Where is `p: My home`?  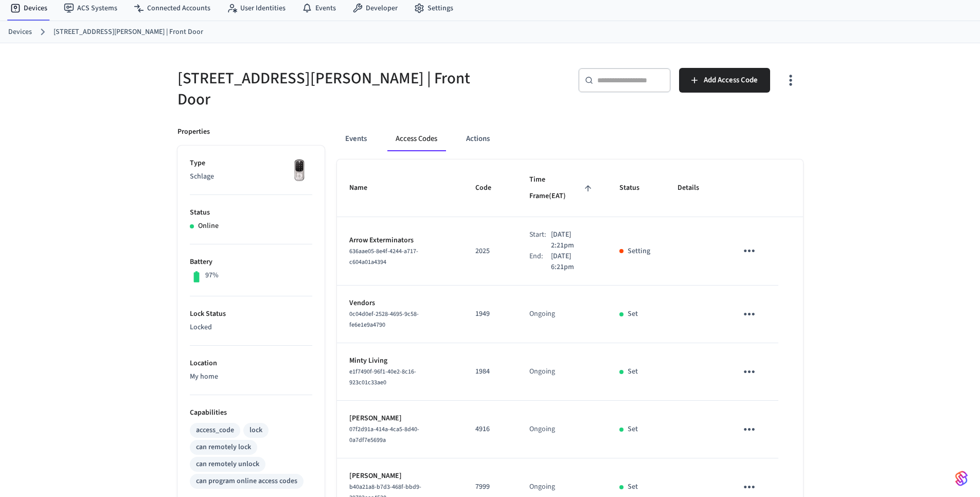 p: My home is located at coordinates (251, 376).